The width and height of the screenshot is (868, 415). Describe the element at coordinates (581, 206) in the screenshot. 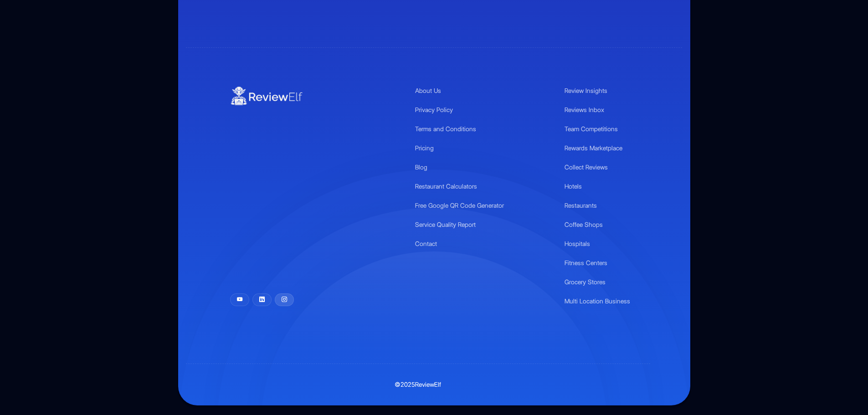

I see `a: Restaurants` at that location.